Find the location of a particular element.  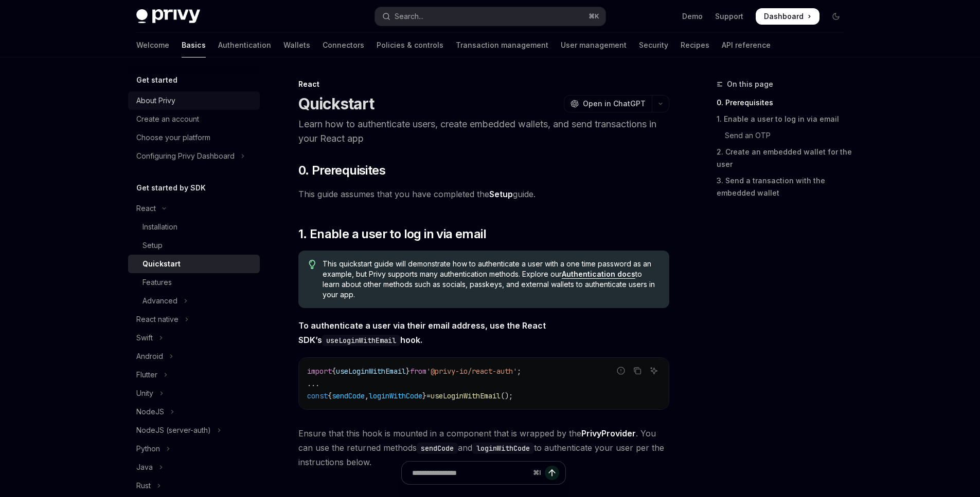

button: Toggle Unity section is located at coordinates (194, 394).